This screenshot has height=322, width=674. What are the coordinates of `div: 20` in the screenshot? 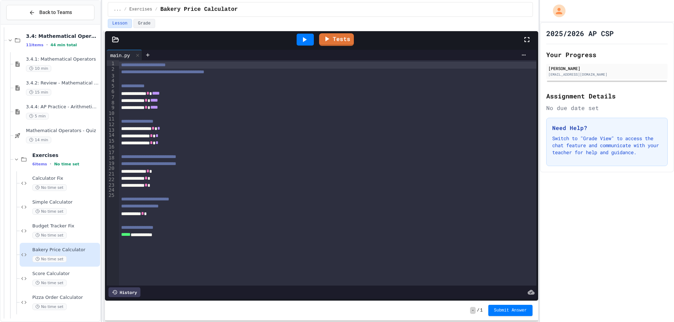 It's located at (111, 168).